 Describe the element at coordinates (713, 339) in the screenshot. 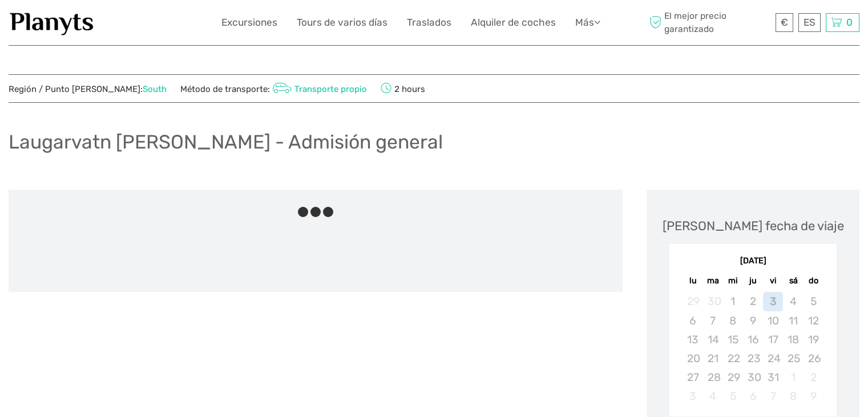

I see `div: Not available martes, 14 de octubre de 2025` at that location.